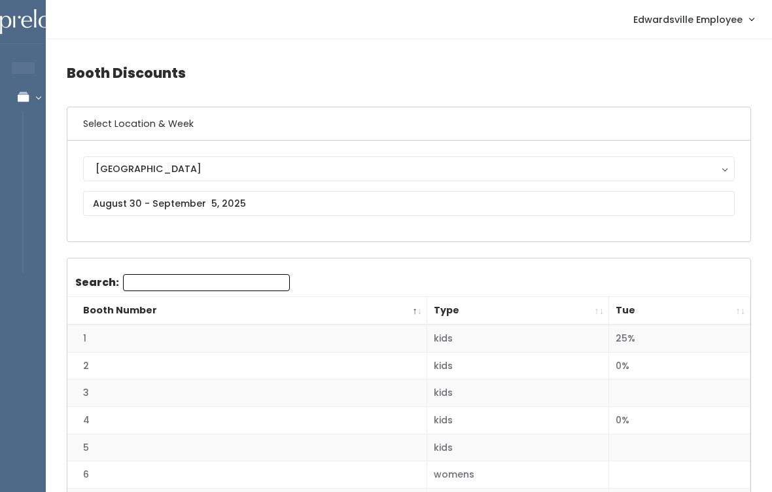 The height and width of the screenshot is (492, 772). Describe the element at coordinates (688, 20) in the screenshot. I see `span: Edwardsville Employee` at that location.